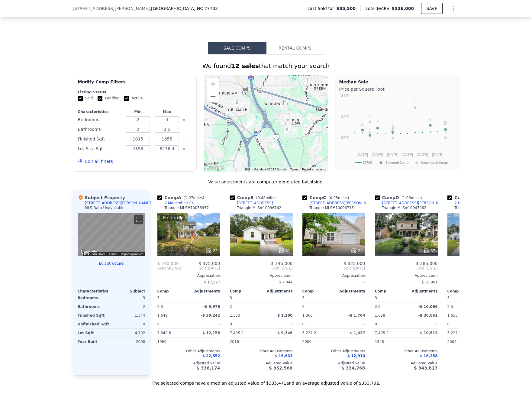 This screenshot has height=410, width=532. Describe the element at coordinates (164, 333) in the screenshot. I see `span: 7,840.8` at that location.